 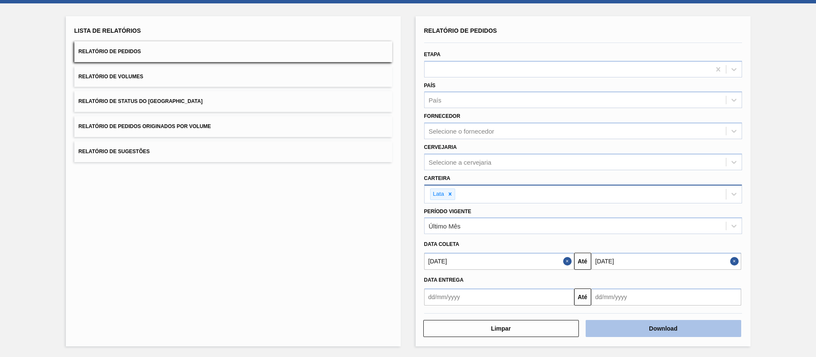 What do you see at coordinates (108, 31) in the screenshot?
I see `span: Lista de Relatórios` at bounding box center [108, 31].